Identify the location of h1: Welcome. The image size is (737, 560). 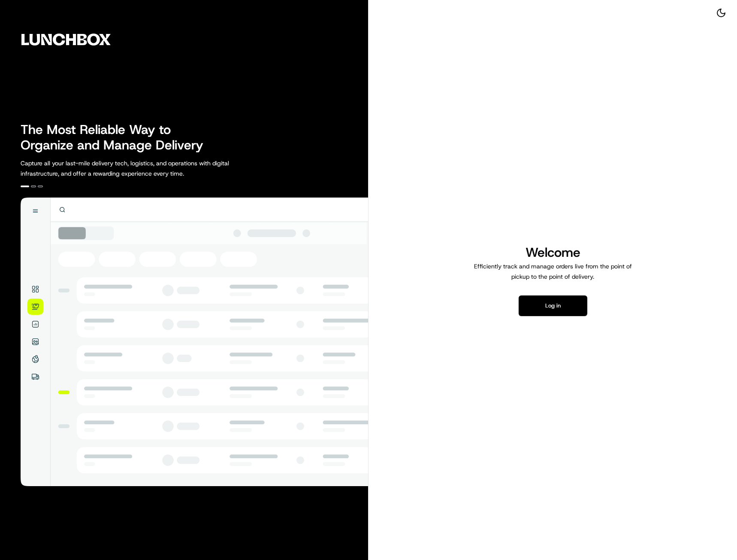
(553, 252).